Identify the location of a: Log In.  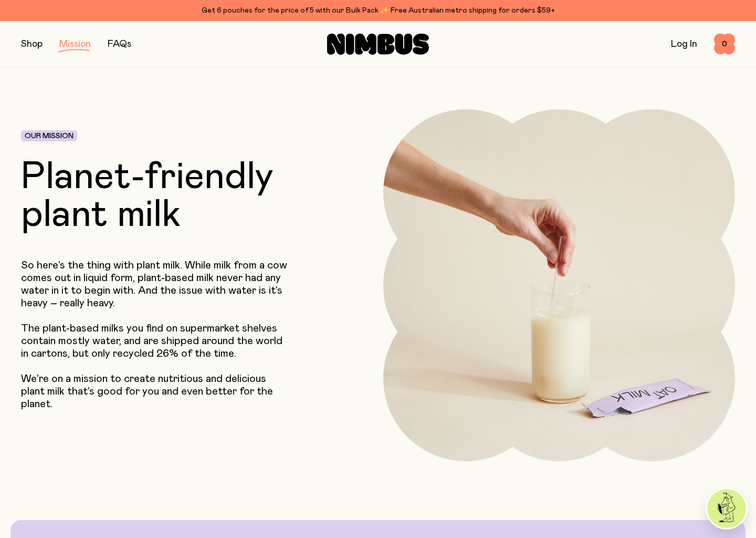
(684, 44).